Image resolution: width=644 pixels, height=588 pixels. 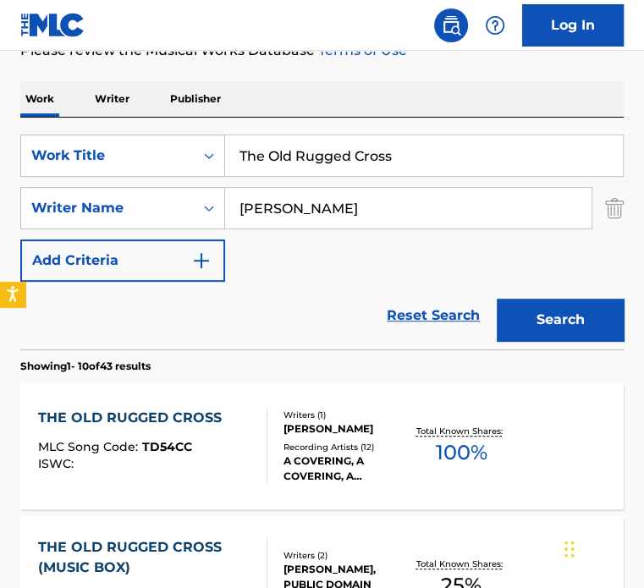 What do you see at coordinates (433, 316) in the screenshot?
I see `a: Reset Search` at bounding box center [433, 316].